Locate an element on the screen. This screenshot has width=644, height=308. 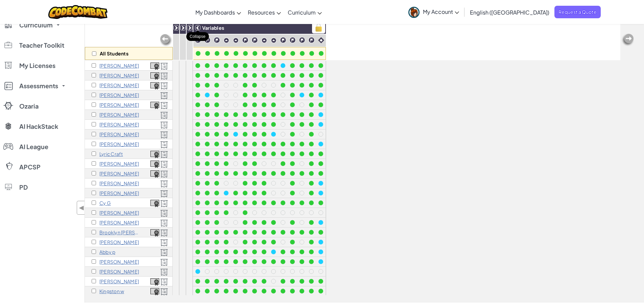
p: AshLynn Engles is located at coordinates (119, 193).